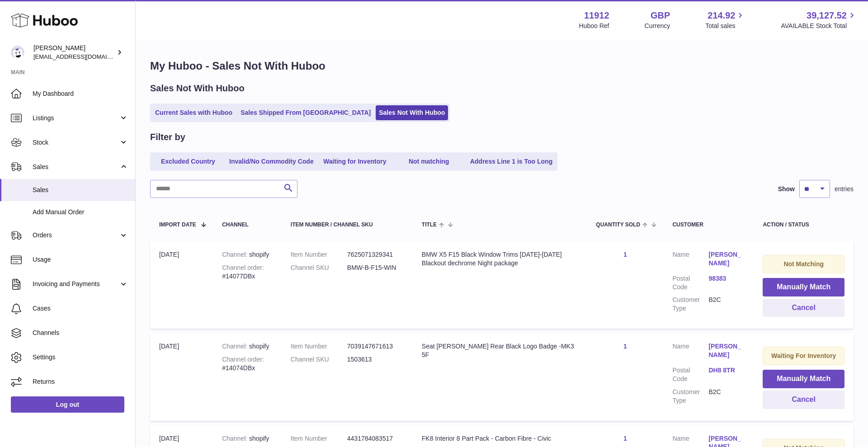  I want to click on span: Total sales, so click(725, 26).